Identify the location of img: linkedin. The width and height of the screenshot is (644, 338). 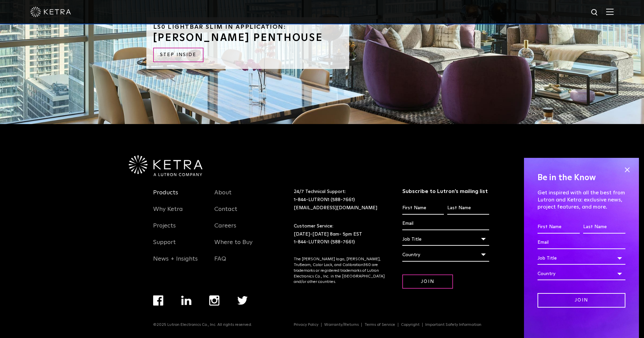
(186, 300).